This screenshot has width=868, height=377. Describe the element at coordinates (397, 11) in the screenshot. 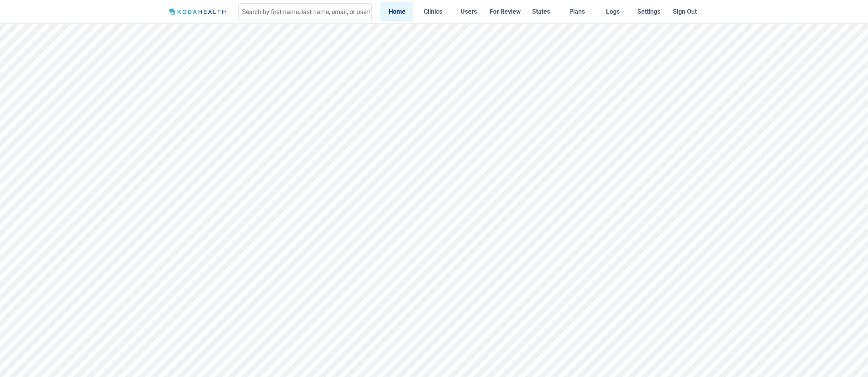

I see `a: Home` at that location.